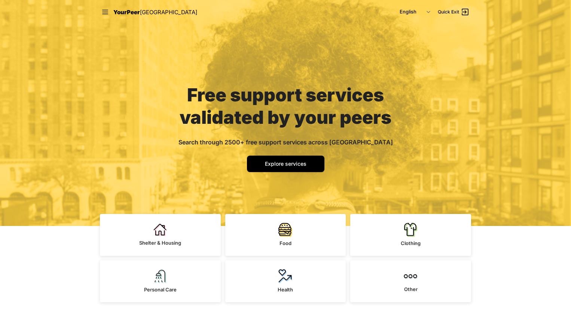  What do you see at coordinates (411, 282) in the screenshot?
I see `a: Other` at bounding box center [411, 282].